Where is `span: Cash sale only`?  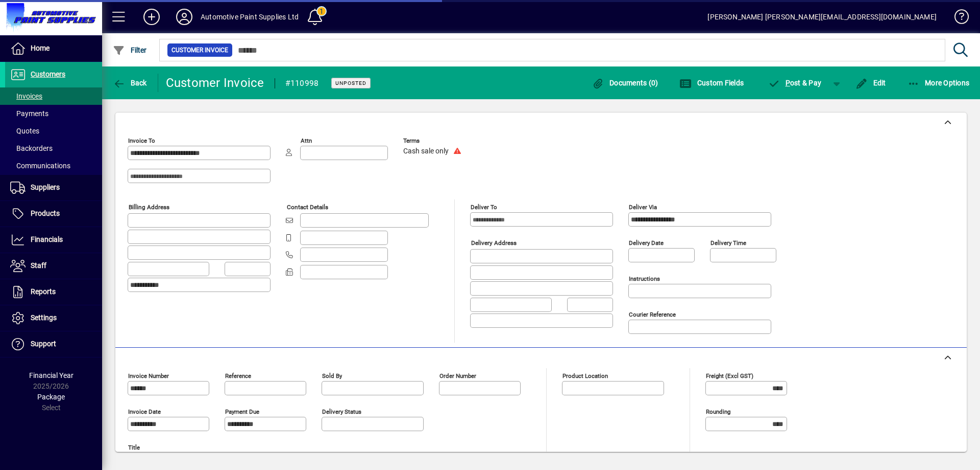 span: Cash sale only is located at coordinates (426, 151).